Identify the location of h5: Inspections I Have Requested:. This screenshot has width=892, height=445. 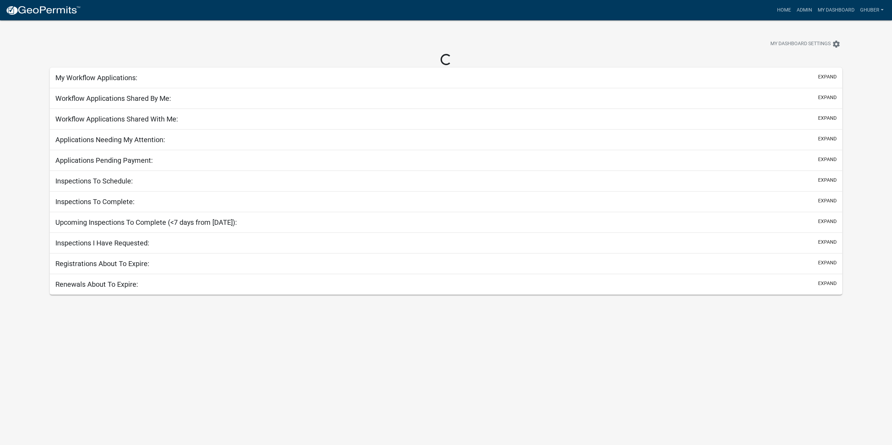
(102, 243).